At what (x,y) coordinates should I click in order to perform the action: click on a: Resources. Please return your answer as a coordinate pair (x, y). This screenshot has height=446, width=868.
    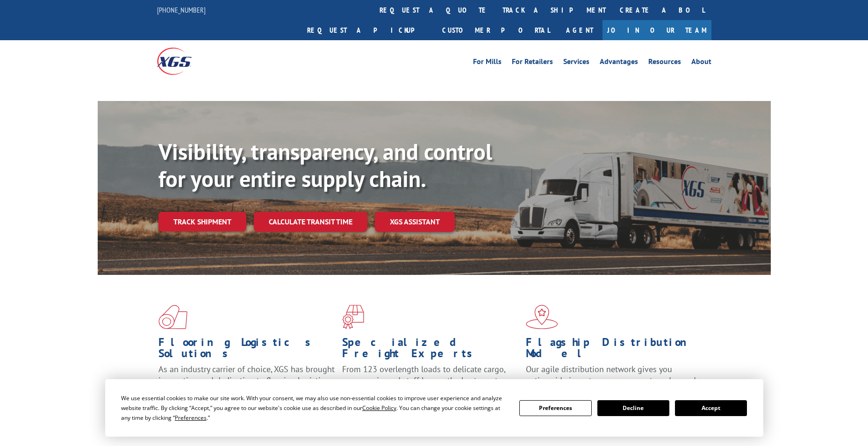
    Looking at the image, I should click on (665, 63).